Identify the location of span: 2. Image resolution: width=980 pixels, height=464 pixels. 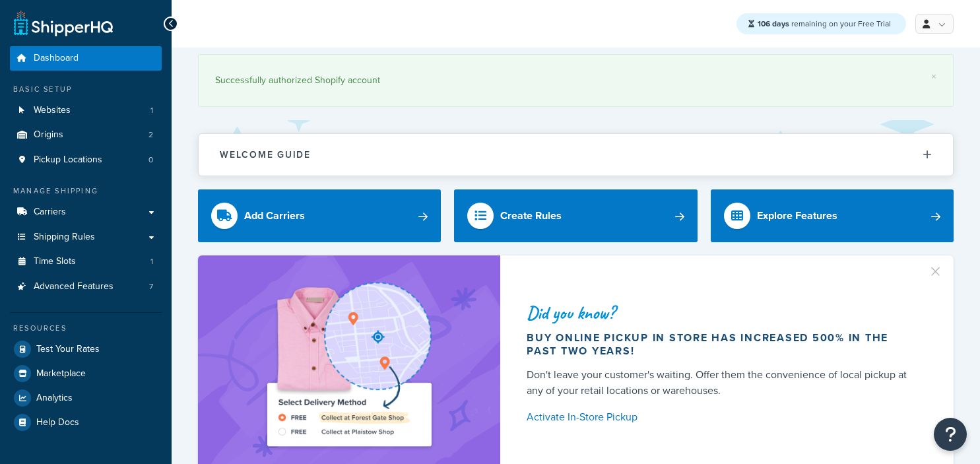
(150, 134).